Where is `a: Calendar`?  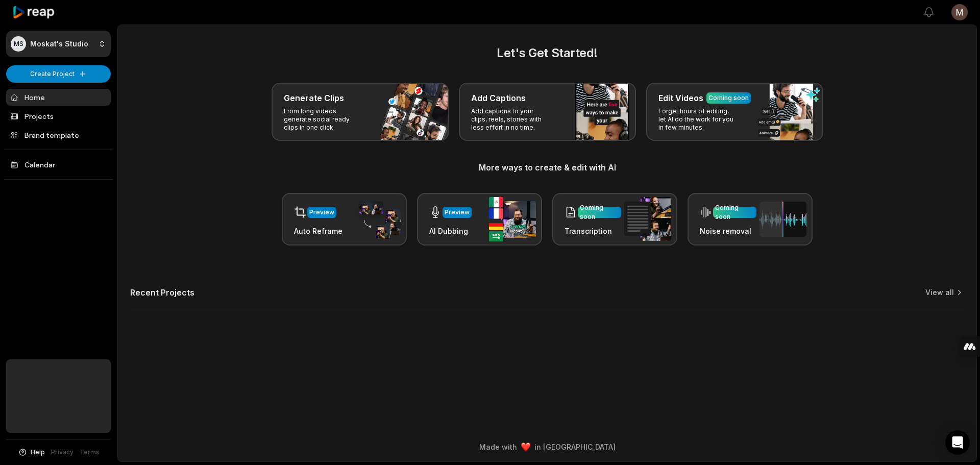 a: Calendar is located at coordinates (58, 165).